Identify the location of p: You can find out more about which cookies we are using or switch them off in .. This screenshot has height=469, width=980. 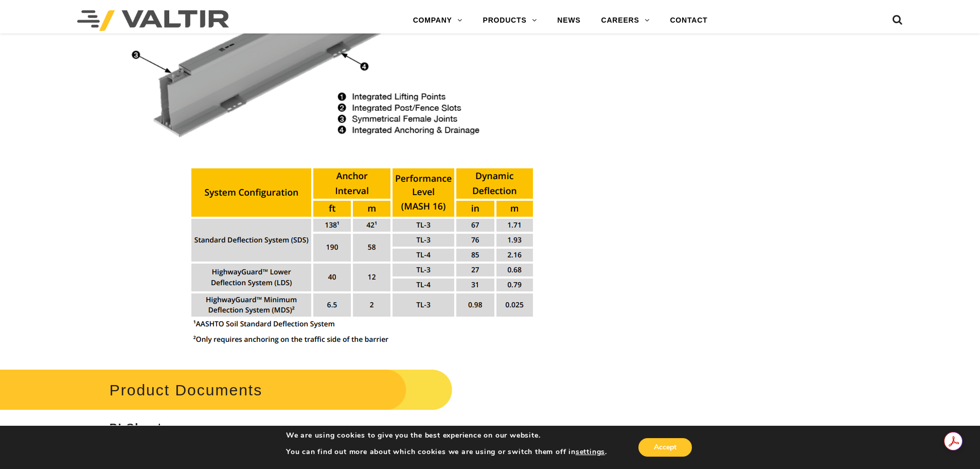
(446, 452).